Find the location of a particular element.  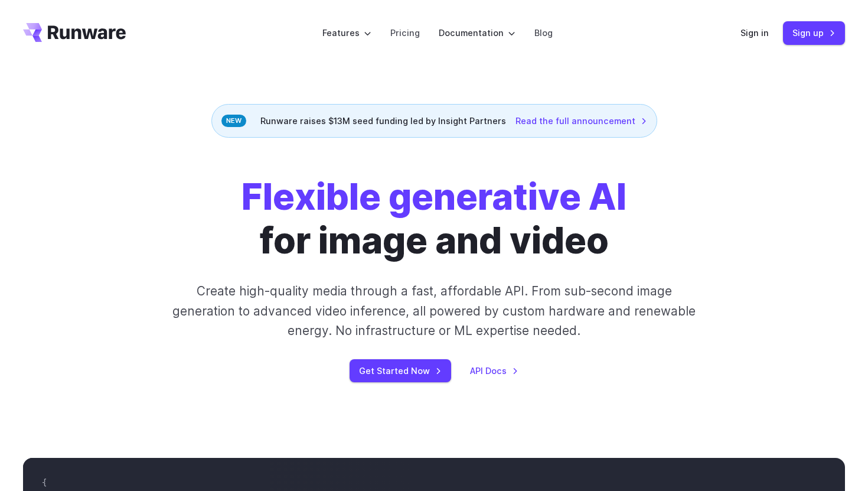

label: Features is located at coordinates (347, 32).